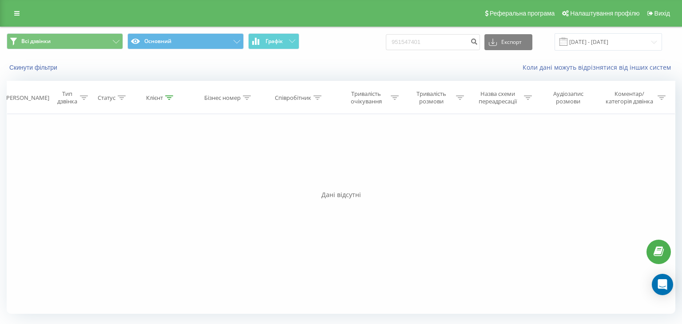 The image size is (682, 324). I want to click on div: Тип дзвінка, so click(67, 98).